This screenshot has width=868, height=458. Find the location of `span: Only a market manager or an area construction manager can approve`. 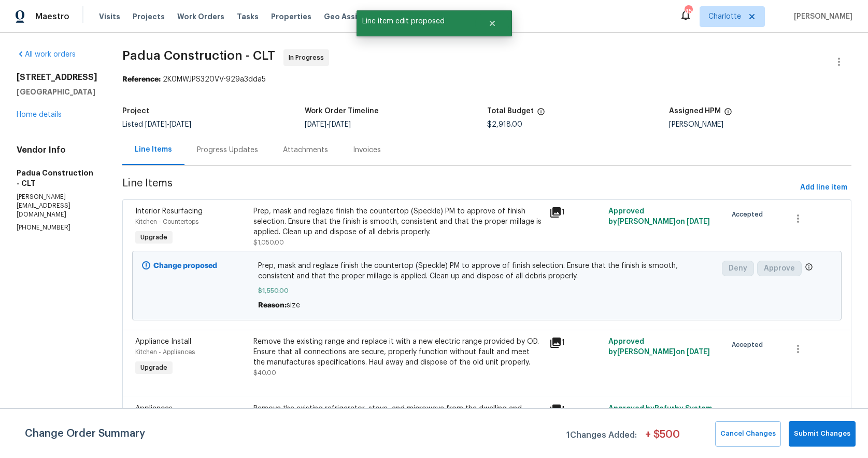

span: Only a market manager or an area construction manager can approve is located at coordinates (810, 267).